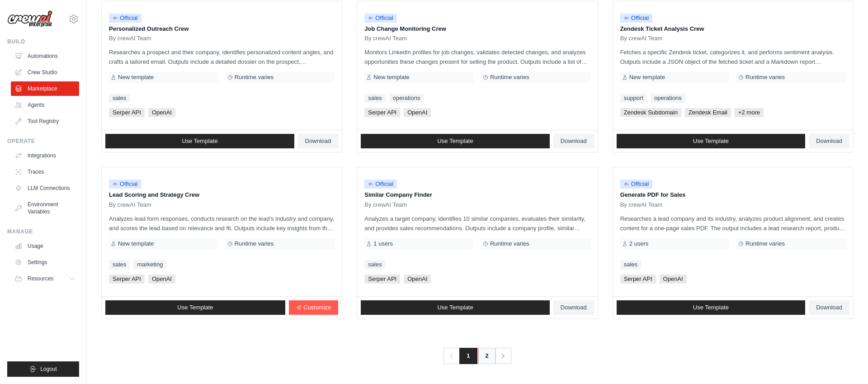 This screenshot has height=384, width=868. What do you see at coordinates (45, 121) in the screenshot?
I see `a: Tool Registry` at bounding box center [45, 121].